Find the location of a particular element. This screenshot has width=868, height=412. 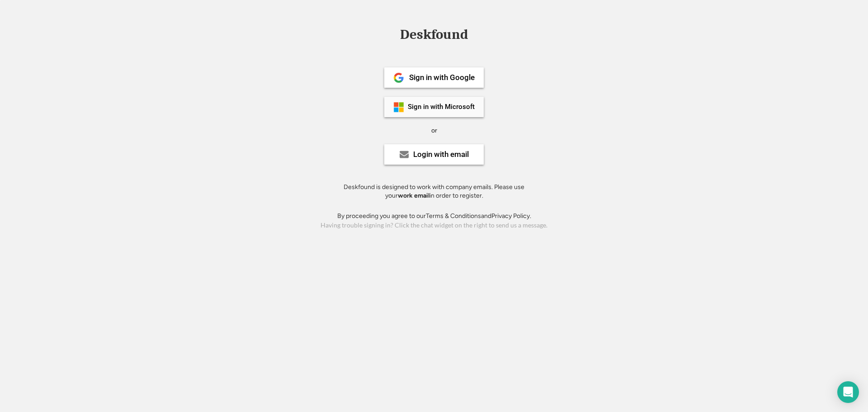

div: Deskfound is located at coordinates (434, 34).